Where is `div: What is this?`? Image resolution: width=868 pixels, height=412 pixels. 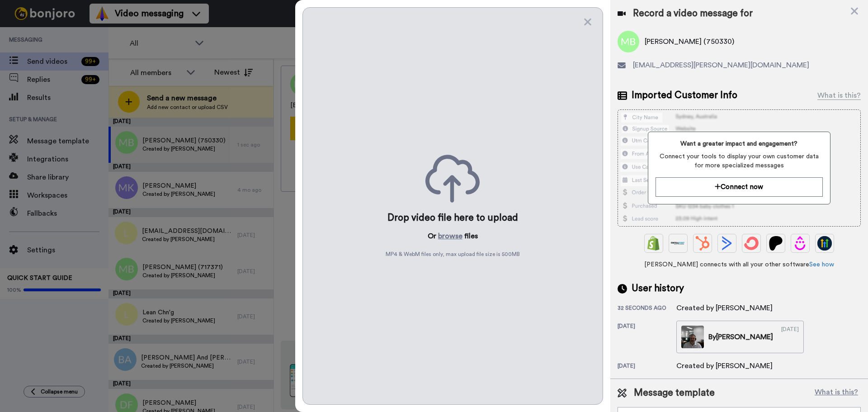 div: What is this? is located at coordinates (839, 95).